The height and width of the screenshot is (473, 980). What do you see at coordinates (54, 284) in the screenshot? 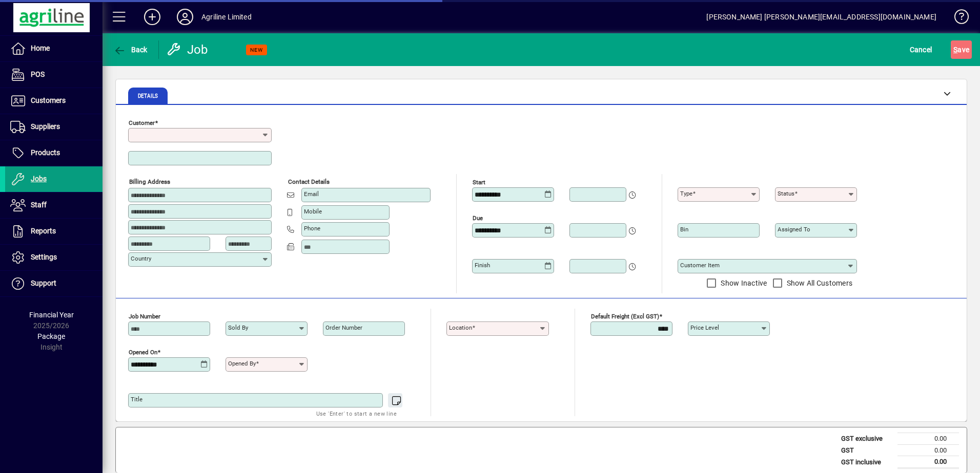
I see `a: Support` at bounding box center [54, 284].